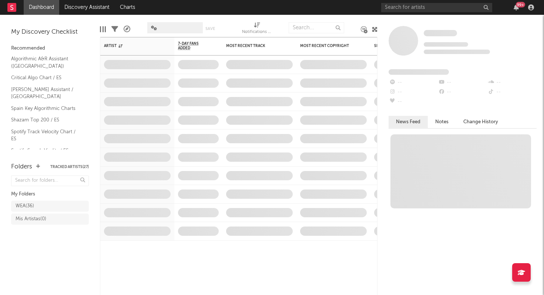 This screenshot has height=295, width=544. I want to click on a: Spotify Search Virality / ES, so click(46, 151).